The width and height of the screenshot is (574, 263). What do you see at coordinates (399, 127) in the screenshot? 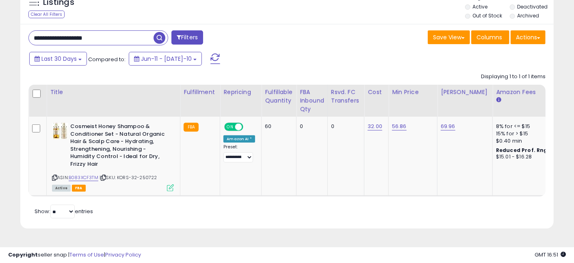
I see `a: 56.86` at bounding box center [399, 127].